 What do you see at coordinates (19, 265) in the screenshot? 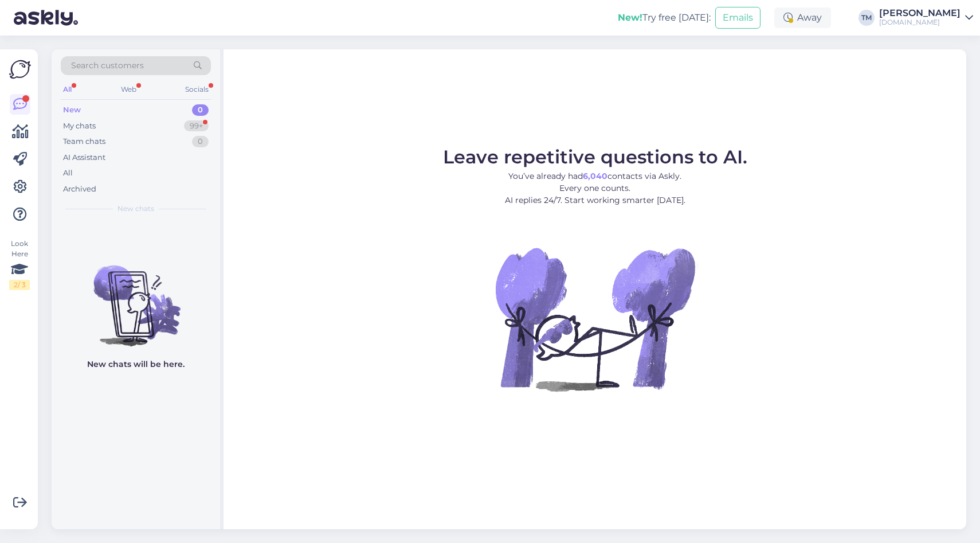
I see `div: Look Here` at bounding box center [19, 265].